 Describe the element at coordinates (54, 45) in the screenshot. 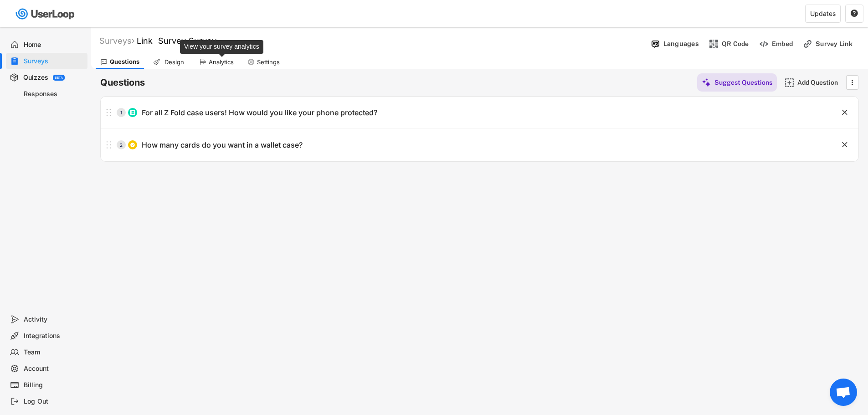

I see `div: Home` at that location.